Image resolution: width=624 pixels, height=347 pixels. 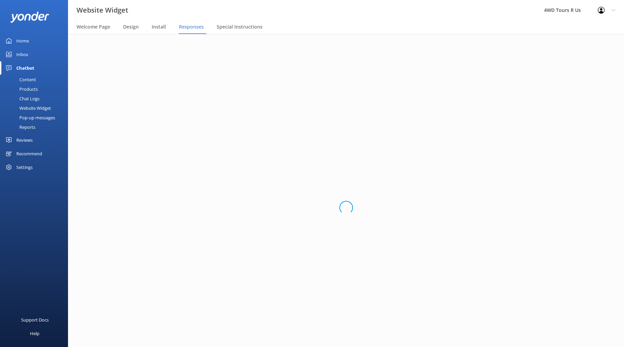 What do you see at coordinates (24, 140) in the screenshot?
I see `div: Reviews` at bounding box center [24, 140].